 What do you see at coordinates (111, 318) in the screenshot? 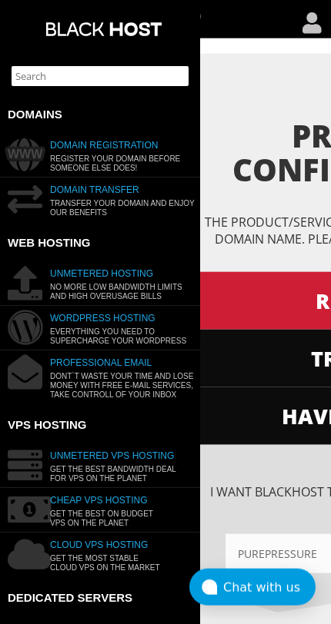
I see `h4: WORDPRESS HOSTING` at bounding box center [111, 318].